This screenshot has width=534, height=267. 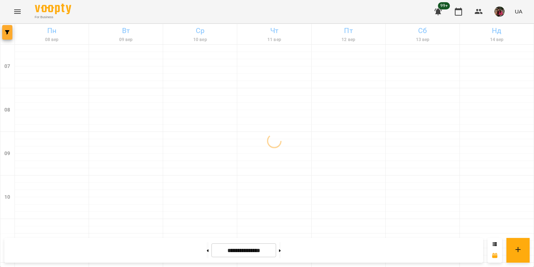 I want to click on h6: Пн, so click(x=52, y=31).